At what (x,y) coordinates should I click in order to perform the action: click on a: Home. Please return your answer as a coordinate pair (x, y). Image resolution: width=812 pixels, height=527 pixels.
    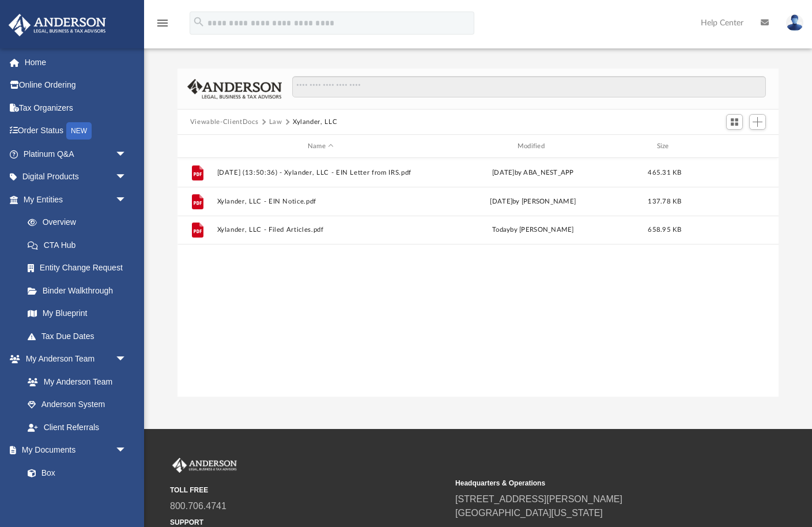
    Looking at the image, I should click on (76, 62).